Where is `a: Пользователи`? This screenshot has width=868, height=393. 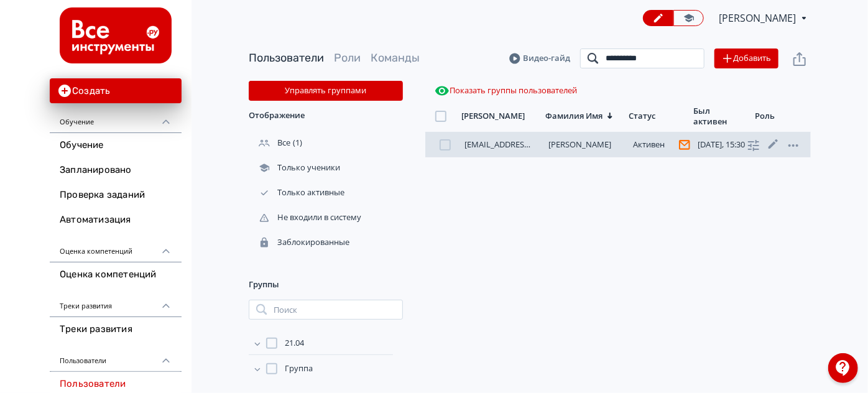 a: Пользователи is located at coordinates (286, 58).